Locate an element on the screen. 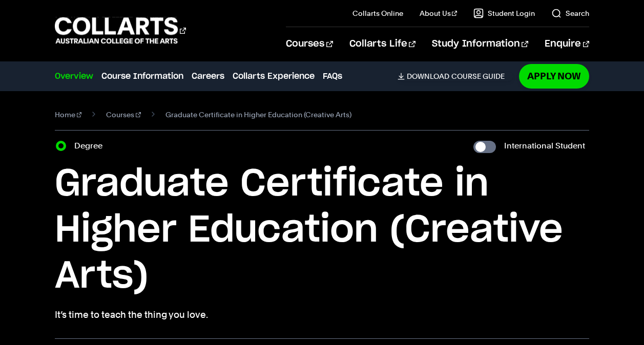 The image size is (644, 345). h1: Graduate Certificate in Higher Education (Creative Arts) is located at coordinates (322, 230).